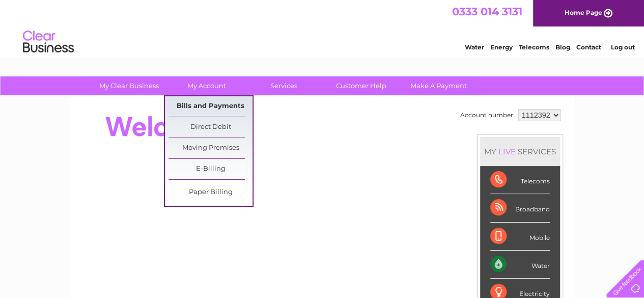 This screenshot has width=644, height=298. What do you see at coordinates (206, 85) in the screenshot?
I see `a: My Account` at bounding box center [206, 85].